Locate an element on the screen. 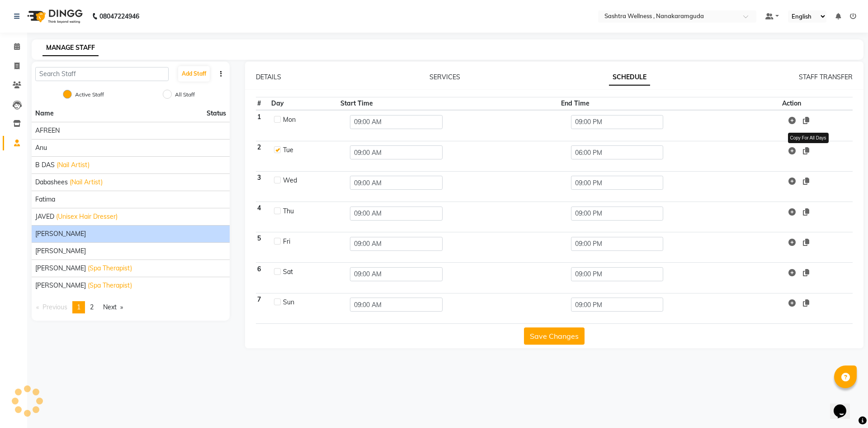  div: Sat is located at coordinates (309, 271).